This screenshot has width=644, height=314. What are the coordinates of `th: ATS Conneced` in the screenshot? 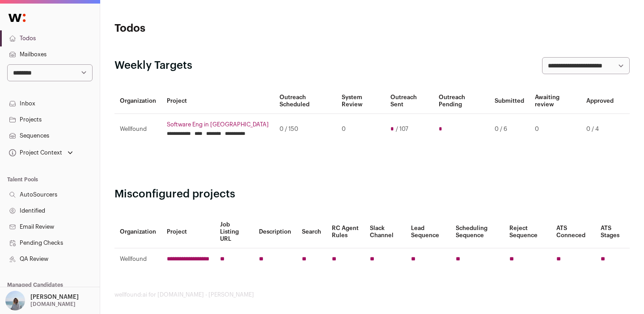 It's located at (573, 231).